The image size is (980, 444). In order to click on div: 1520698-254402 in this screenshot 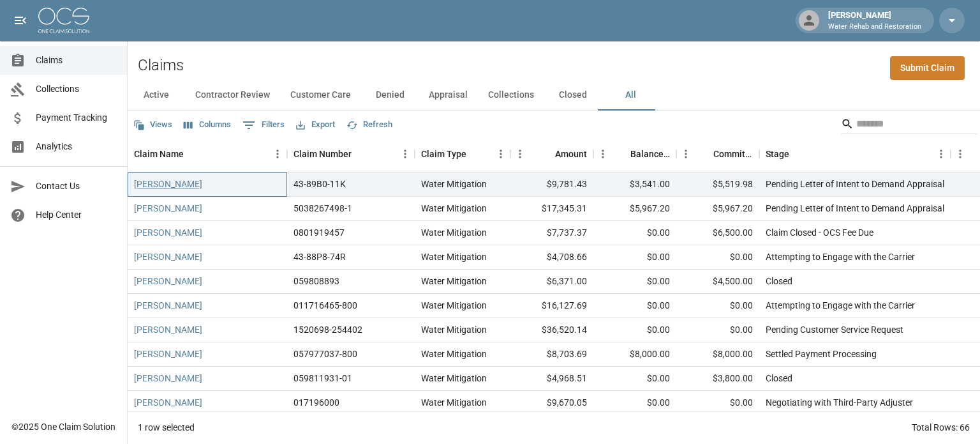, I will do `click(328, 330)`.